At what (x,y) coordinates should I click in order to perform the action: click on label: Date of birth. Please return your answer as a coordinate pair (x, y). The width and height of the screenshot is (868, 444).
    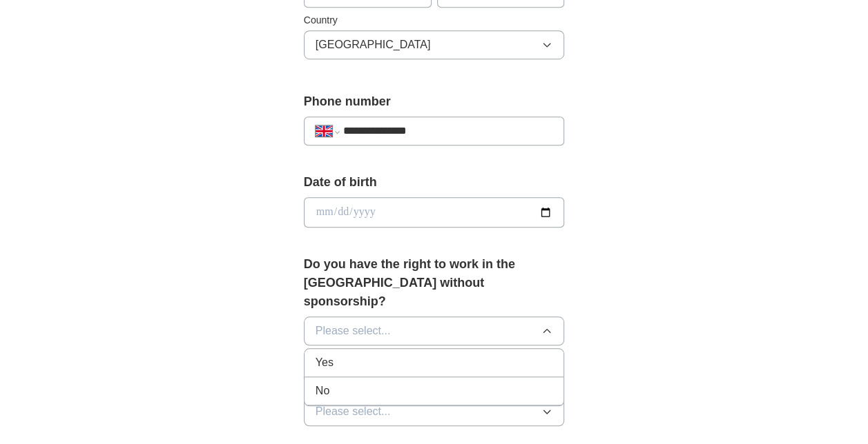
    Looking at the image, I should click on (434, 182).